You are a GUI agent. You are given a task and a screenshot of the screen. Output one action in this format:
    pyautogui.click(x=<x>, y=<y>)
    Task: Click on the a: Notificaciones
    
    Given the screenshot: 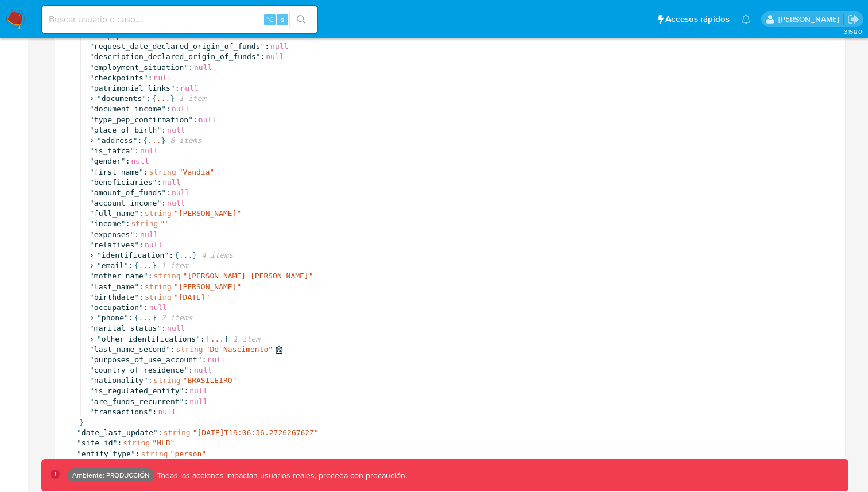 What is the action you would take?
    pyautogui.click(x=746, y=19)
    